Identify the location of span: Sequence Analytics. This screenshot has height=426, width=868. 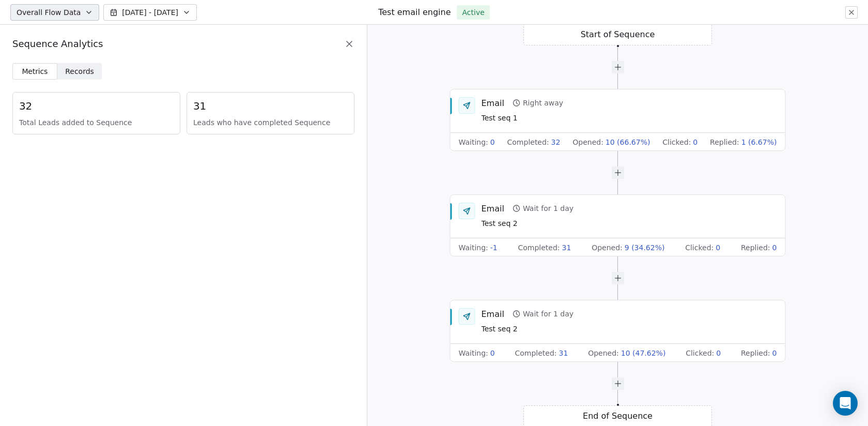
(58, 44).